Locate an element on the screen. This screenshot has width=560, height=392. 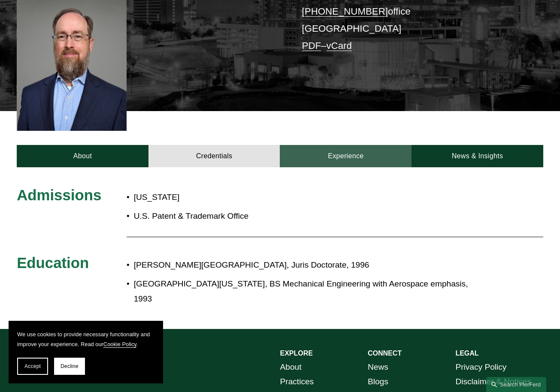
a: Disclaimer & Notices is located at coordinates (493, 382).